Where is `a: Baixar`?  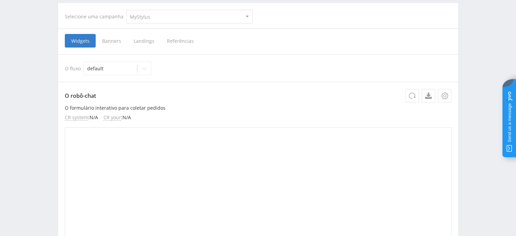
a: Baixar is located at coordinates (428, 96).